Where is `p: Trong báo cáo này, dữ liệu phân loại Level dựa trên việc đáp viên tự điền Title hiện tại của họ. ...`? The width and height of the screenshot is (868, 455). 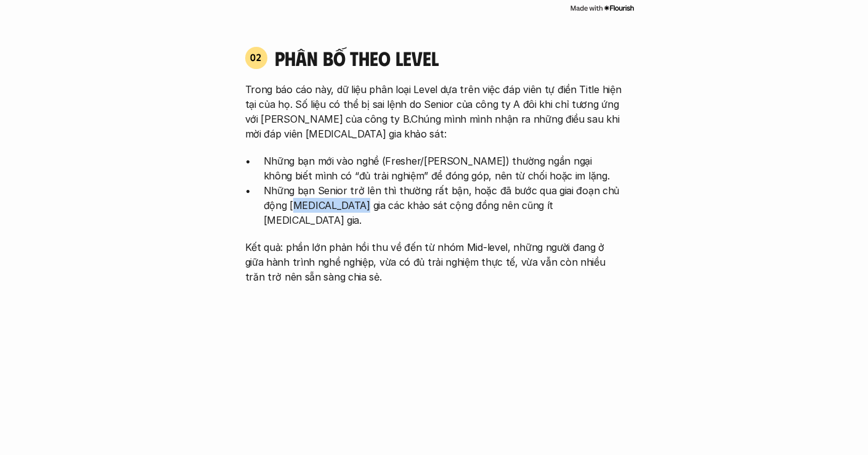 p: Trong báo cáo này, dữ liệu phân loại Level dựa trên việc đáp viên tự điền Title hiện tại của họ. ... is located at coordinates (434, 111).